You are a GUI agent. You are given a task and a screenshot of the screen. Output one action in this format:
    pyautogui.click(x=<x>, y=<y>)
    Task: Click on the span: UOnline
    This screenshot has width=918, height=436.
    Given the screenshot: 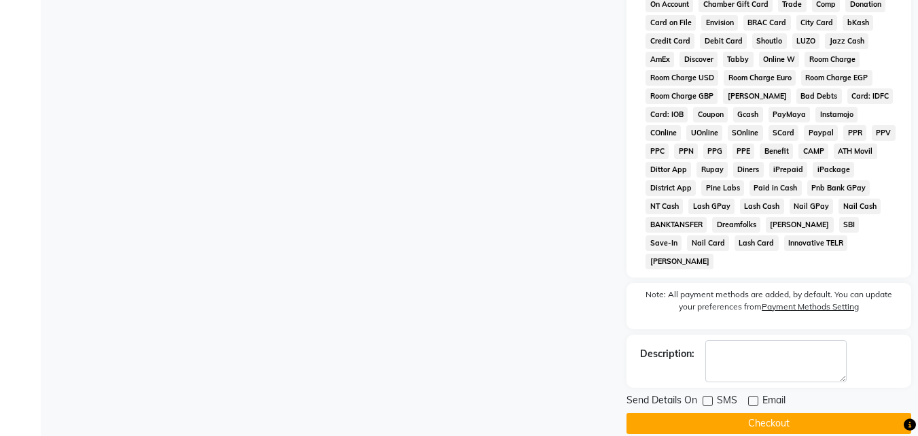 What is the action you would take?
    pyautogui.click(x=704, y=133)
    